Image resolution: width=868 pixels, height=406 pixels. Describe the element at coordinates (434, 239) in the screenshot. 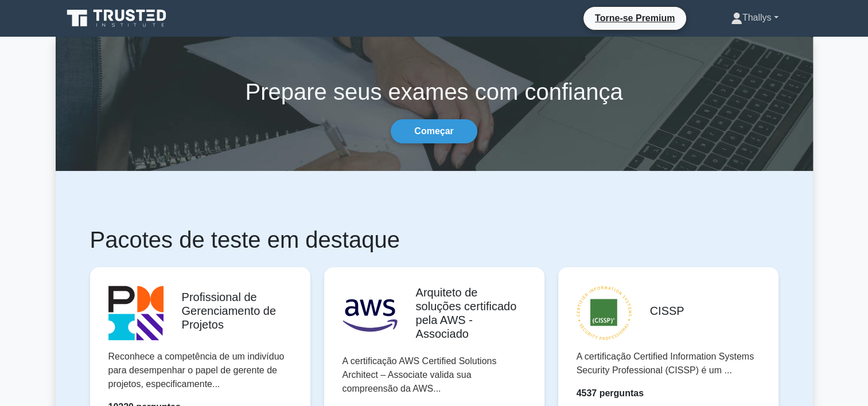

I see `h1: Pacotes de teste em destaque` at that location.